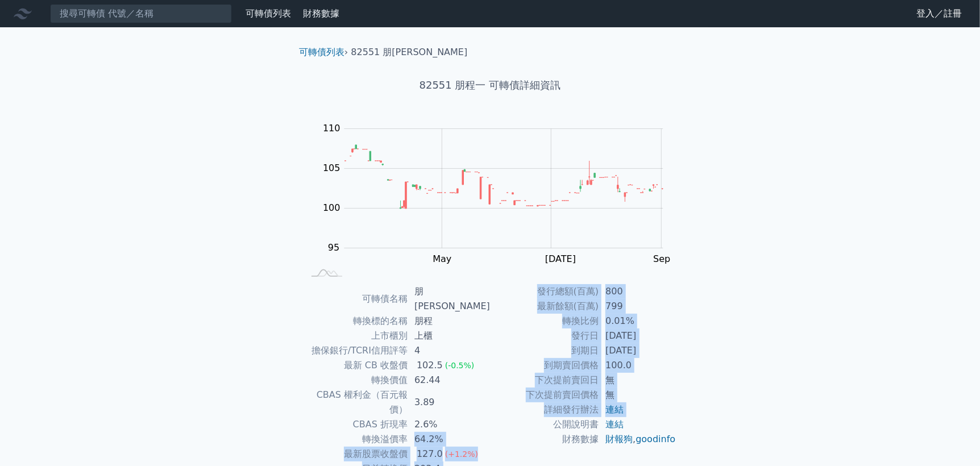  I want to click on td: 轉換標的名稱, so click(355, 321).